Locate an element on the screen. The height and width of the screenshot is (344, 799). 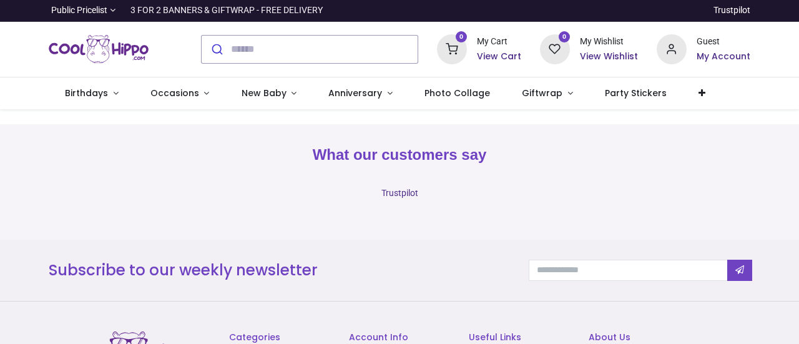
a: My Account is located at coordinates (723, 57).